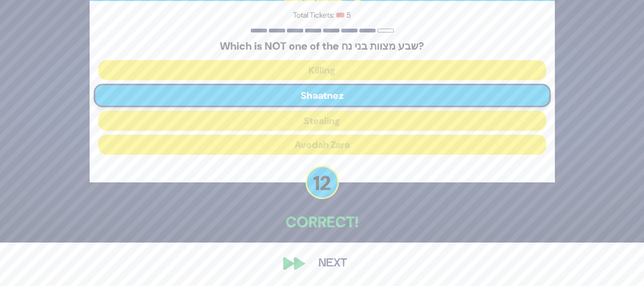 The height and width of the screenshot is (286, 644). Describe the element at coordinates (322, 95) in the screenshot. I see `button: Shaatnez` at that location.